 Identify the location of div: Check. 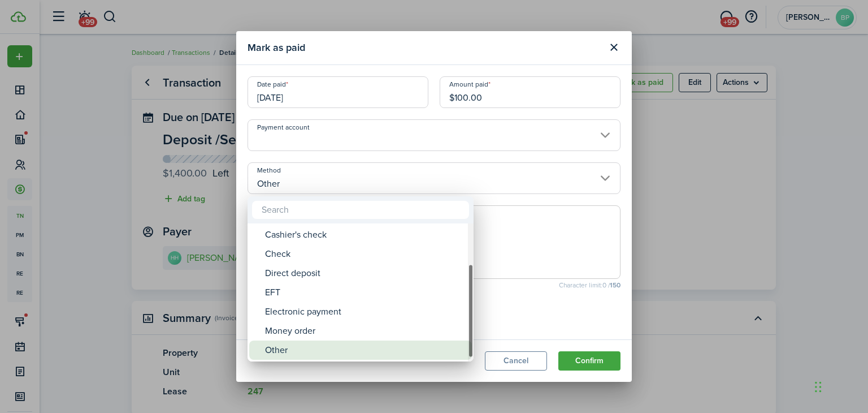
(365, 254).